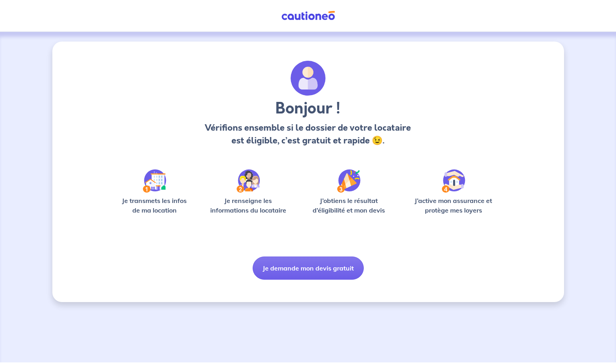 The height and width of the screenshot is (364, 616). Describe the element at coordinates (308, 109) in the screenshot. I see `h3: Bonjour !` at that location.